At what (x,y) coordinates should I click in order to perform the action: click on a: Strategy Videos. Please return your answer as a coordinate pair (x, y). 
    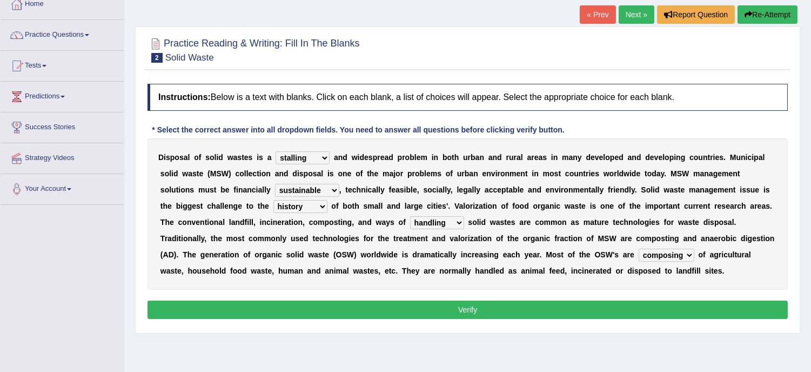
    Looking at the image, I should click on (62, 157).